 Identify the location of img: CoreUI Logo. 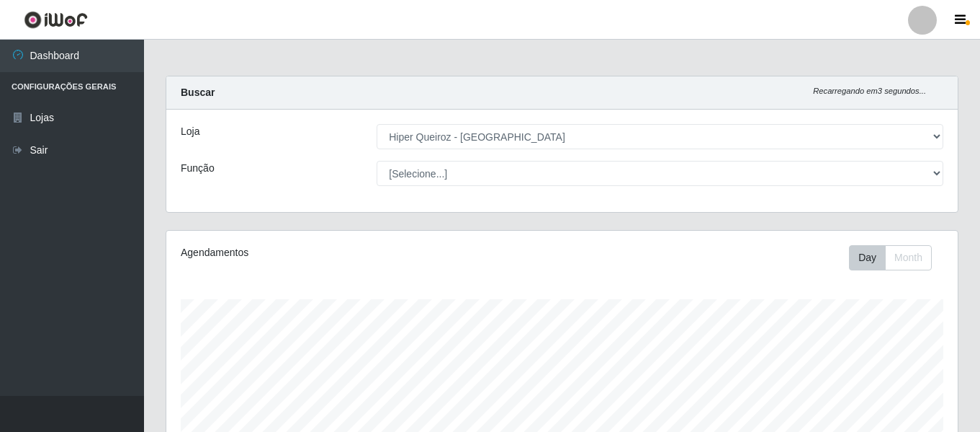
(55, 19).